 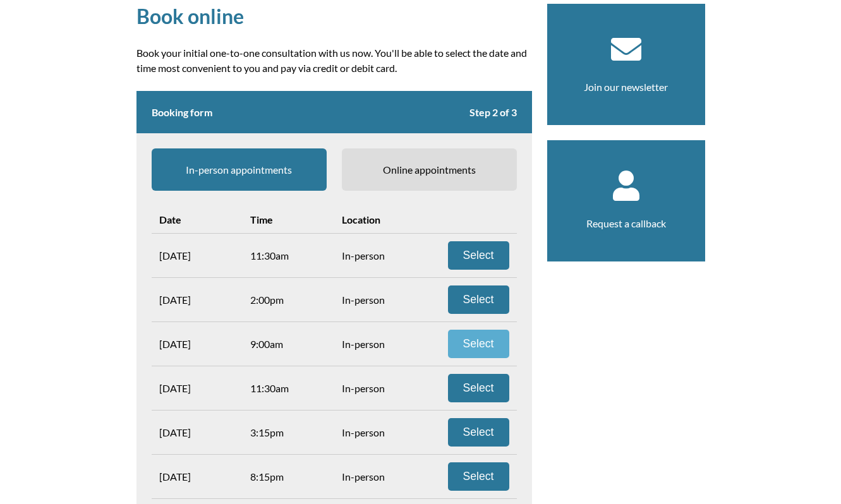 What do you see at coordinates (380, 219) in the screenshot?
I see `div: Location` at bounding box center [380, 219].